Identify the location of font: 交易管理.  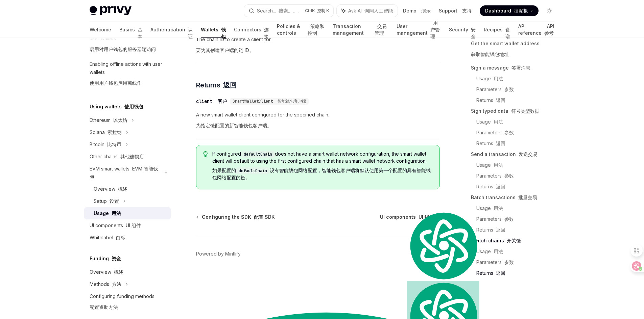
(381, 29).